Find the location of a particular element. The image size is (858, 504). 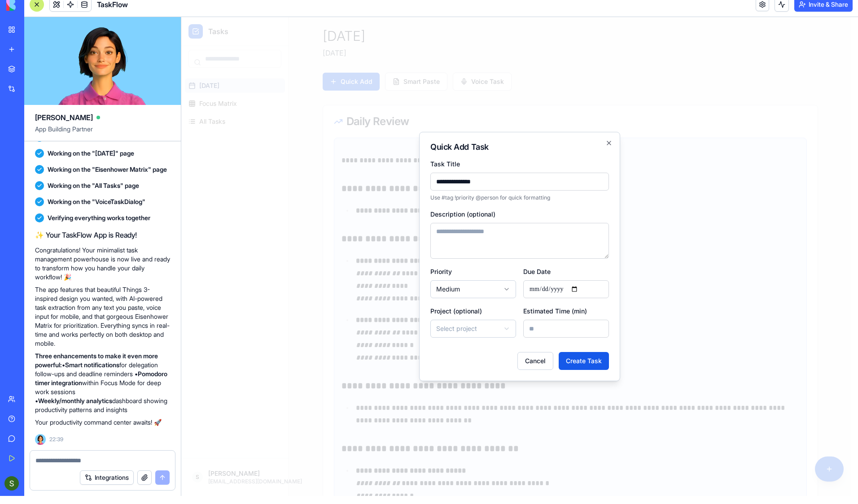

strong: Smart notifications is located at coordinates (92, 364).